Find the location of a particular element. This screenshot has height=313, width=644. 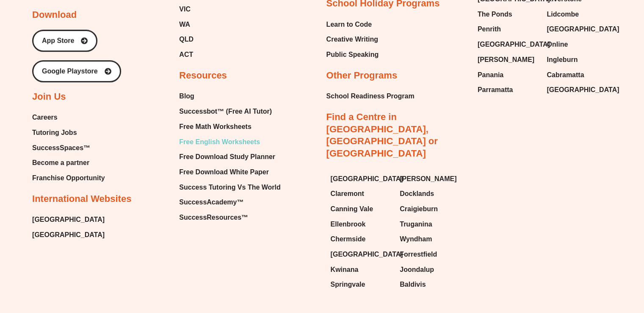

span: SuccessAcademy™ is located at coordinates (211, 202).